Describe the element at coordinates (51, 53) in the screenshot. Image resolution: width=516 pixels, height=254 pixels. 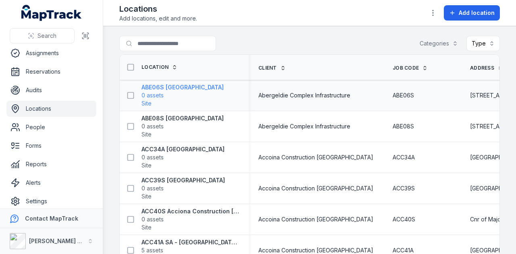
I see `a: Assignments` at that location.